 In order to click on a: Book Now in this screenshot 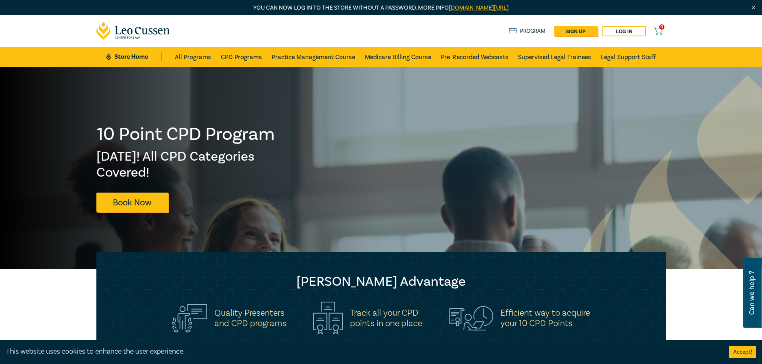, I will do `click(132, 202)`.